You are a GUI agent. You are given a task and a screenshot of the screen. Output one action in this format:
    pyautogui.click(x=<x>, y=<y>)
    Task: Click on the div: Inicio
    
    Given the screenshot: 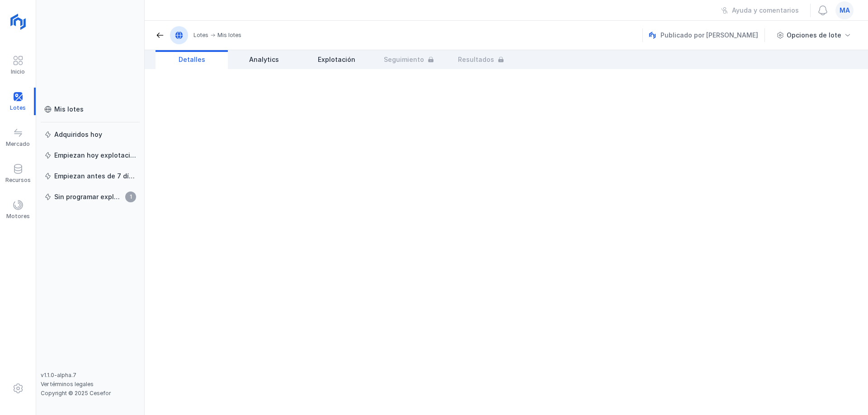 What is the action you would take?
    pyautogui.click(x=18, y=72)
    